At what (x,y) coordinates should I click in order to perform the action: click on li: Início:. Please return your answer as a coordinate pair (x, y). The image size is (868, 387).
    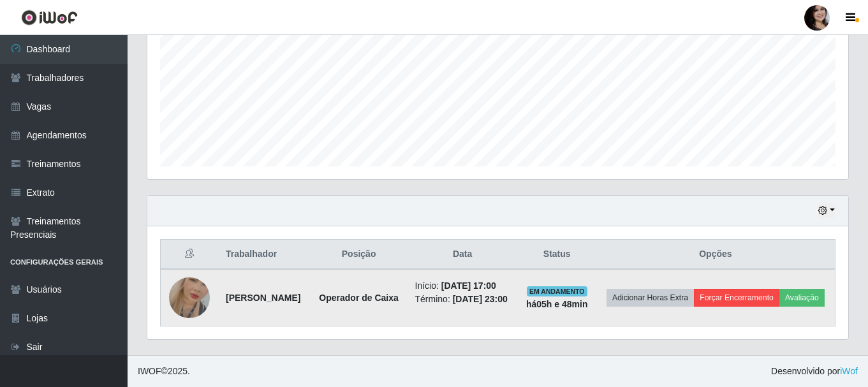
    Looking at the image, I should click on (462, 285).